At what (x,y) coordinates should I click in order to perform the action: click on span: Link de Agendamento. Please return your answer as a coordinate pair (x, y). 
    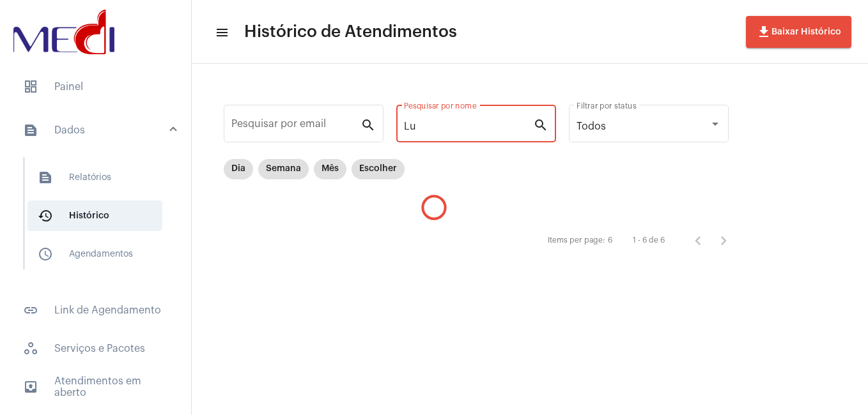
    Looking at the image, I should click on (95, 310).